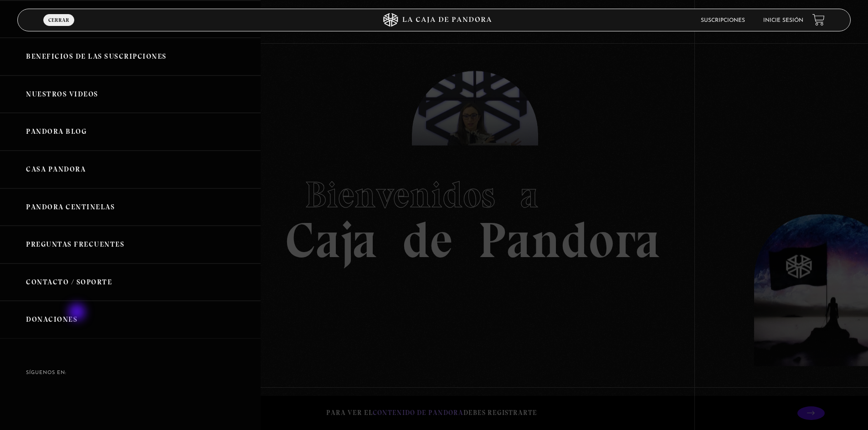  Describe the element at coordinates (783, 20) in the screenshot. I see `a: Inicie sesión` at that location.